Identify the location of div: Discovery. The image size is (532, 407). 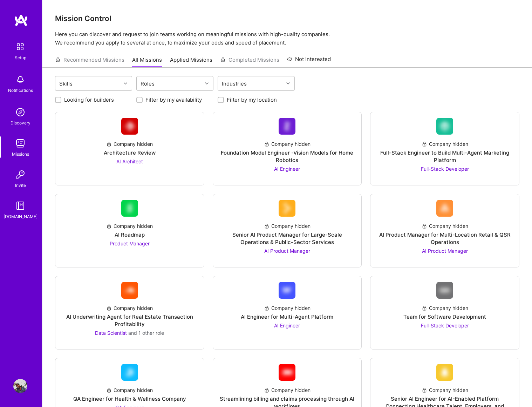
(21, 123).